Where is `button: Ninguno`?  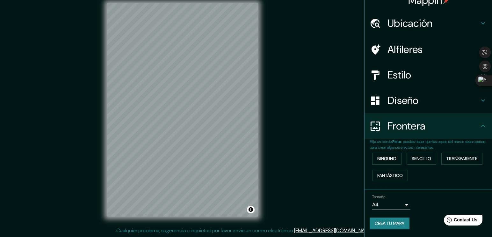 button: Ninguno is located at coordinates (387, 158).